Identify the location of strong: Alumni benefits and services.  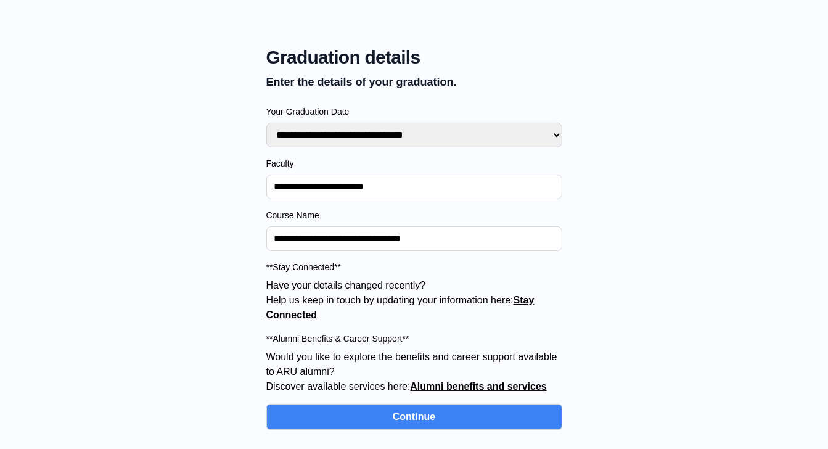
(478, 386).